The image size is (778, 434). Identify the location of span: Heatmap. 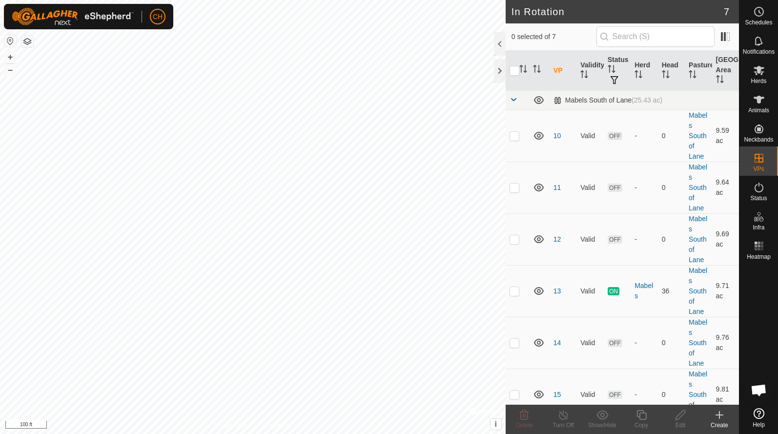
(758, 257).